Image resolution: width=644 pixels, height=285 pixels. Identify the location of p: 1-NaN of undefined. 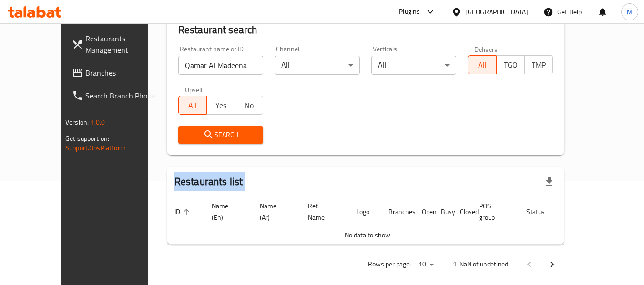
(480, 265).